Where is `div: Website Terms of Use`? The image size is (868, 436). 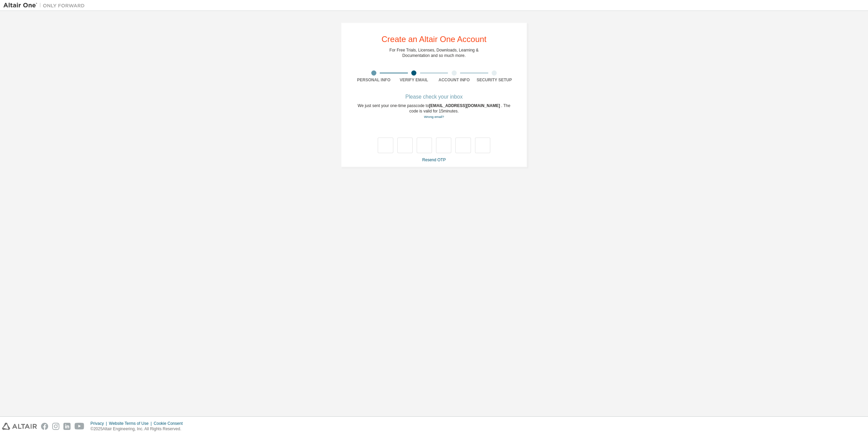 div: Website Terms of Use is located at coordinates (131, 423).